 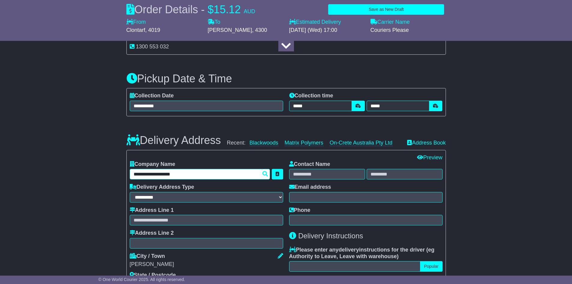 I want to click on a: Matrix Polymers, so click(x=304, y=143).